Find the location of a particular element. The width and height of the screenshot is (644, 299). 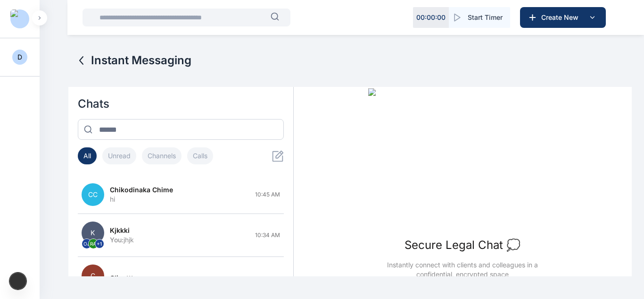

button: Create New is located at coordinates (563, 17).